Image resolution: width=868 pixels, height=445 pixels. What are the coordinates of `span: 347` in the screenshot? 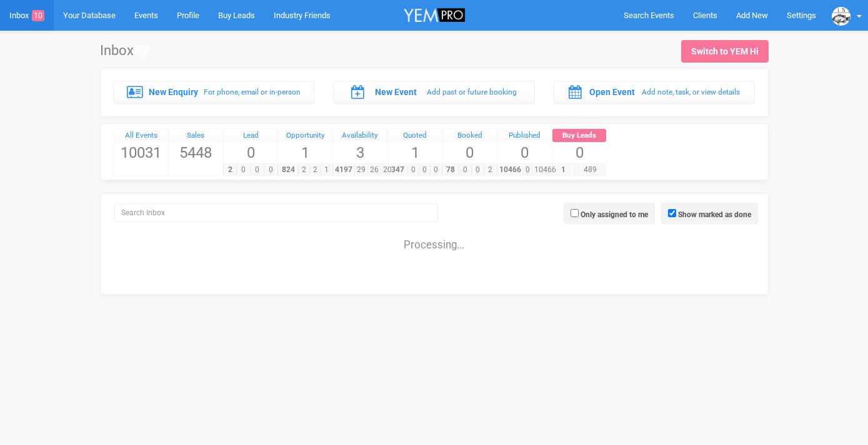 It's located at (397, 170).